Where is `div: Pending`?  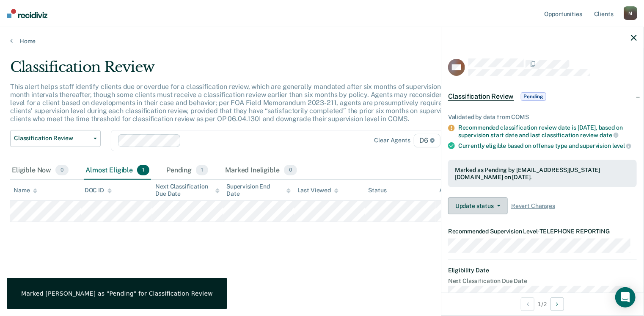 div: Pending is located at coordinates (187, 171).